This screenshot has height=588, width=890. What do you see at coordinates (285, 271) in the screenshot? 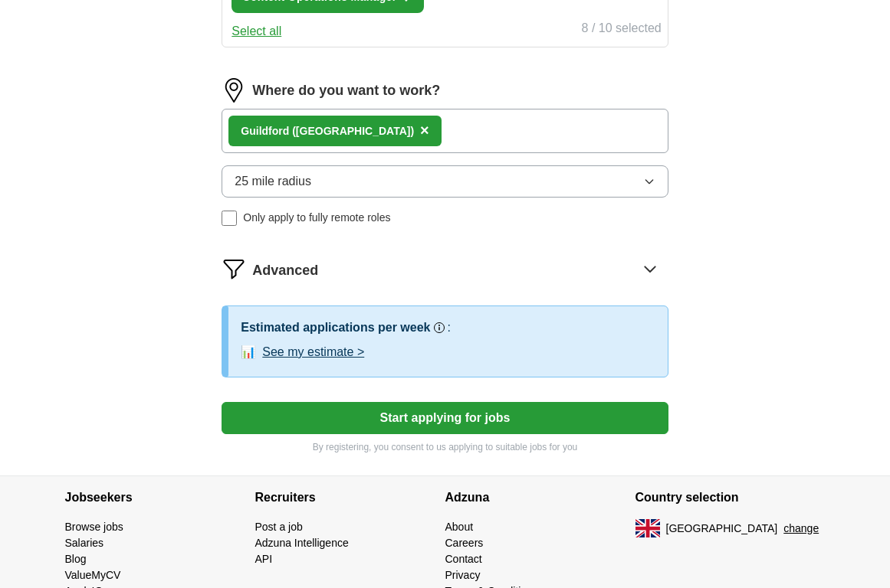
I see `span: Advanced` at bounding box center [285, 271].